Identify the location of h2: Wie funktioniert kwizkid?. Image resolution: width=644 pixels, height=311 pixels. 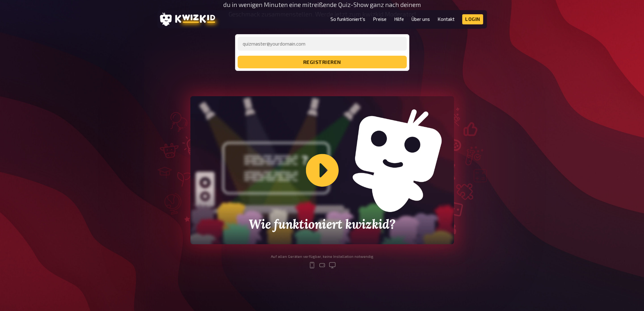
(322, 224).